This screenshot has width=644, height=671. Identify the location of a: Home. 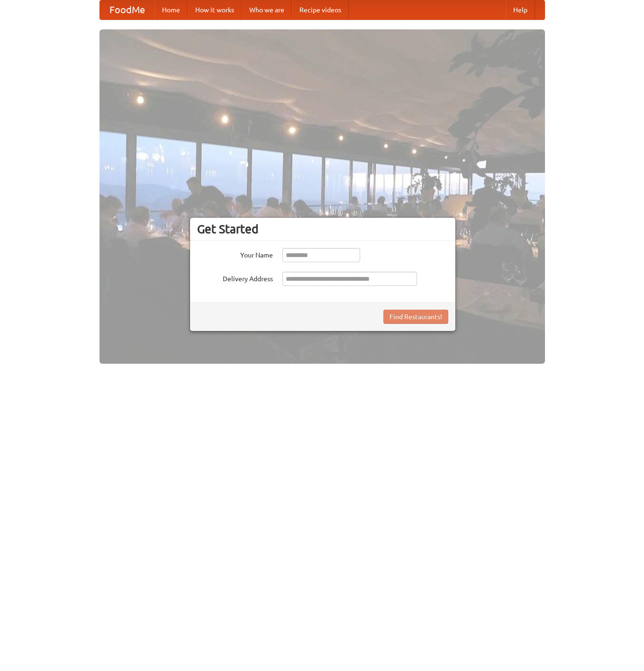
(171, 10).